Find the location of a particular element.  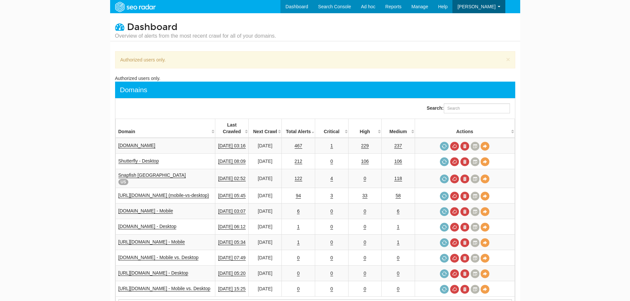

span: Dashboard is located at coordinates (152, 27).